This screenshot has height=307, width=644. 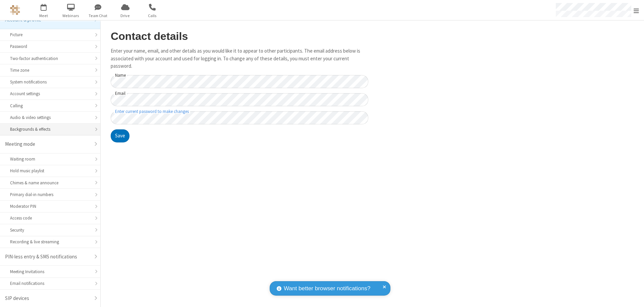 I want to click on span: Calls, so click(x=153, y=16).